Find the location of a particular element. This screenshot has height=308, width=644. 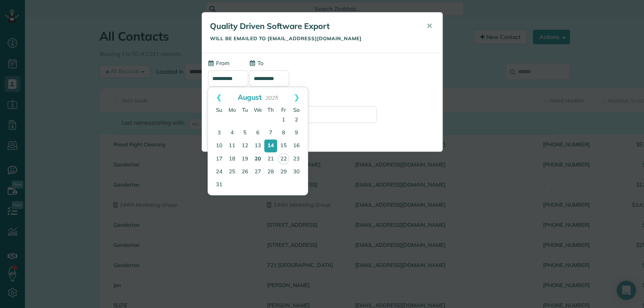

a: 11 is located at coordinates (232, 146).